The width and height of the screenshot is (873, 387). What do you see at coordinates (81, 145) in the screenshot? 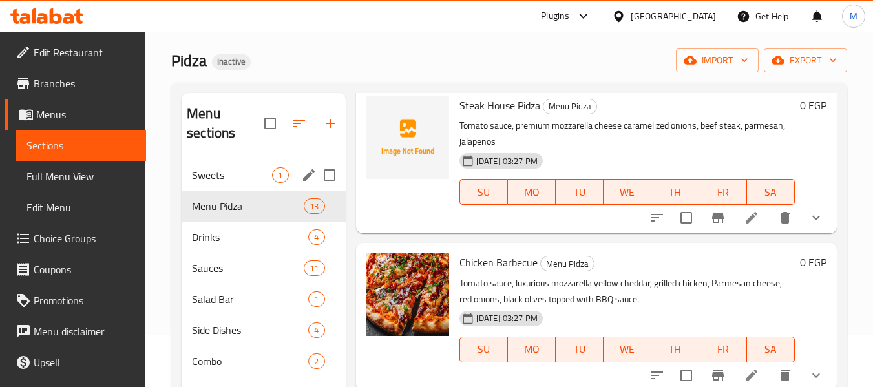
I see `a: Sections` at bounding box center [81, 145].